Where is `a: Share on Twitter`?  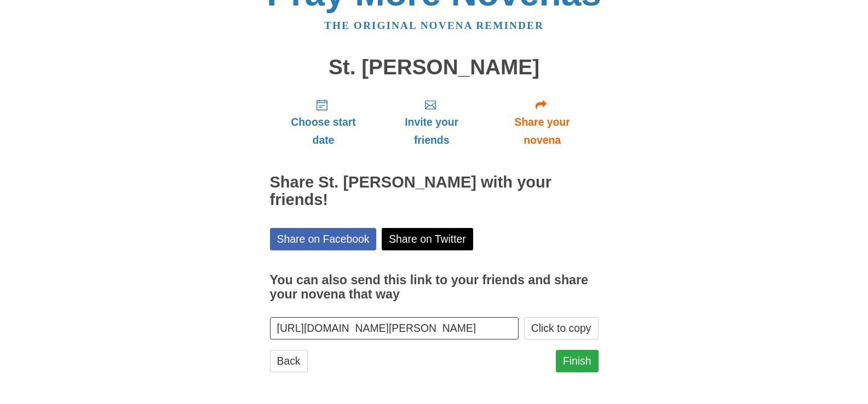
a: Share on Twitter is located at coordinates (427, 239).